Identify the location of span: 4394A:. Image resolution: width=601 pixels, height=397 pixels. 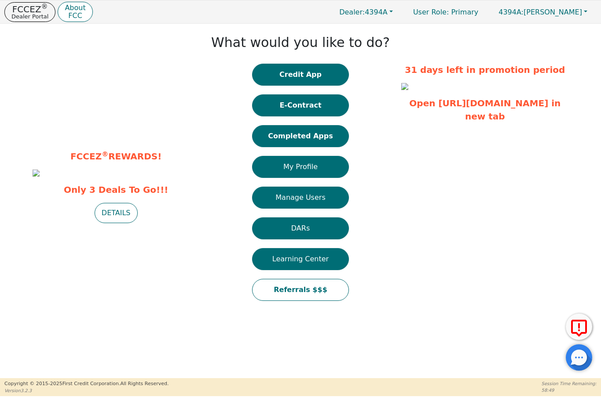
(510, 12).